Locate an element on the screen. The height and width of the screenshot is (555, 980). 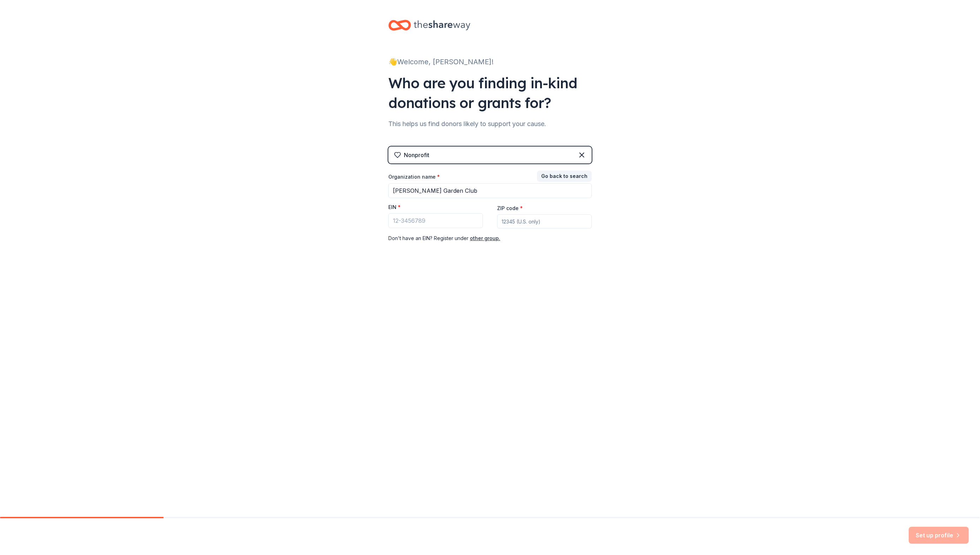
input: 12-3456789 is located at coordinates (435, 221).